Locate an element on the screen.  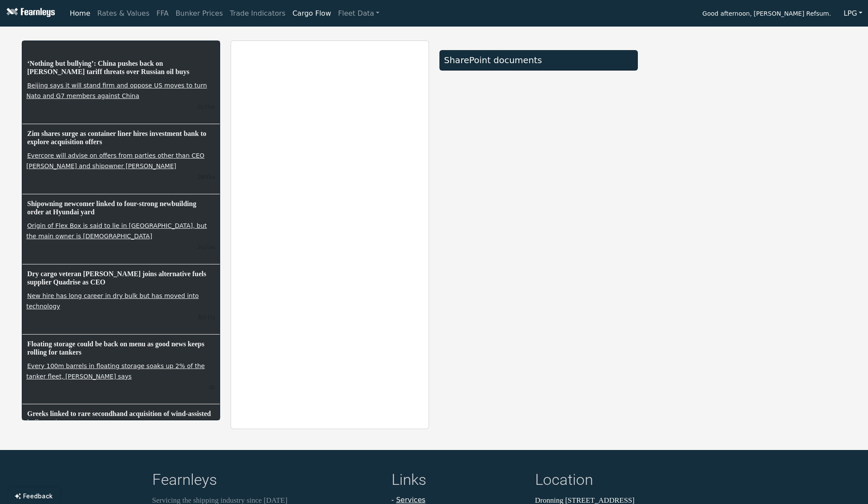
a: Bunker Prices is located at coordinates (199, 13).